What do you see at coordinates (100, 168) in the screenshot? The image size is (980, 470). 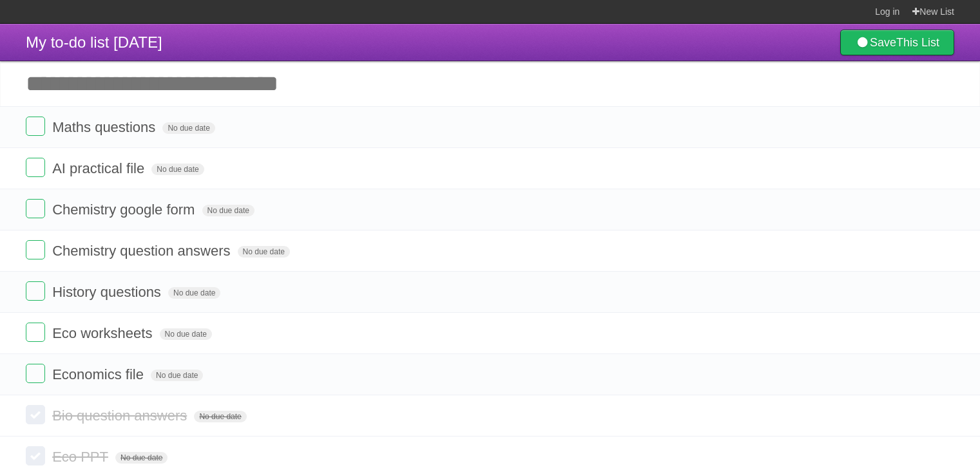 I see `span: AI practical file` at bounding box center [100, 168].